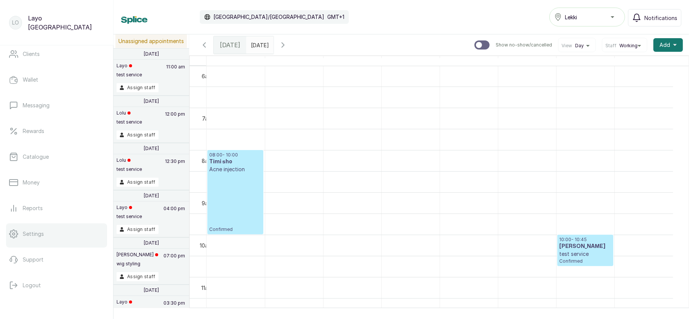 The height and width of the screenshot is (319, 689). Describe the element at coordinates (36, 157) in the screenshot. I see `p: Catalogue` at that location.